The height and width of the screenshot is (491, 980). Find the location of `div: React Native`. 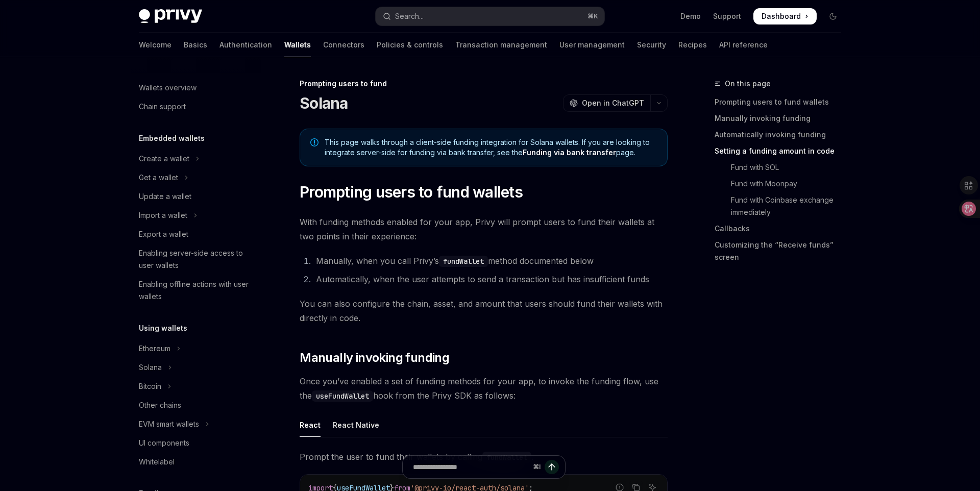

div: React Native is located at coordinates (356, 425).